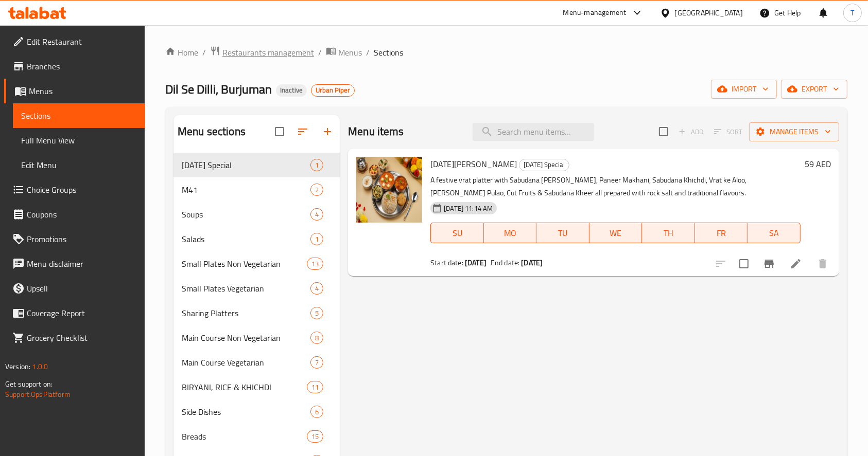  I want to click on div: Small Plates Vegetarian, so click(246, 289).